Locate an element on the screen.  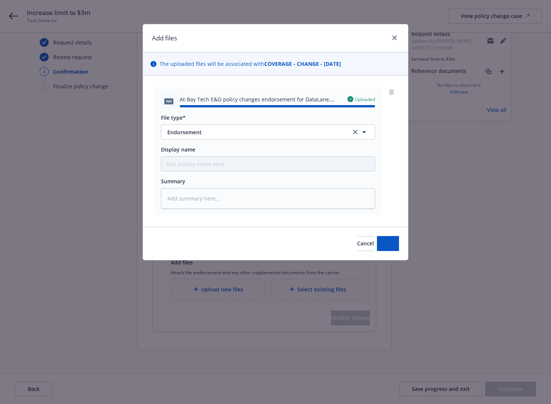
button: Cancel is located at coordinates (365, 244).